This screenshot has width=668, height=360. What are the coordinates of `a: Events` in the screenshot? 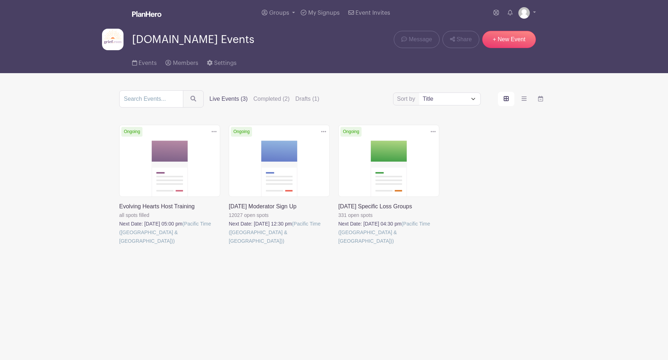 It's located at (144, 62).